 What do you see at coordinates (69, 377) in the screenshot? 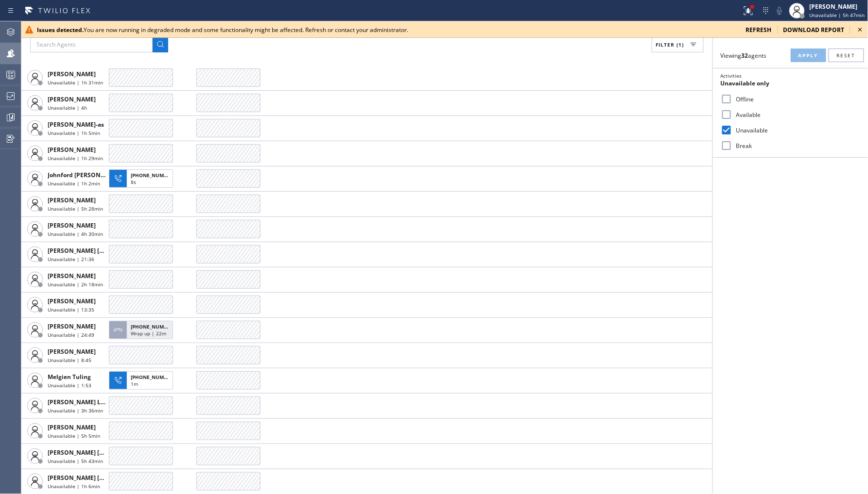
I see `span: Melgien Tuling` at bounding box center [69, 377].